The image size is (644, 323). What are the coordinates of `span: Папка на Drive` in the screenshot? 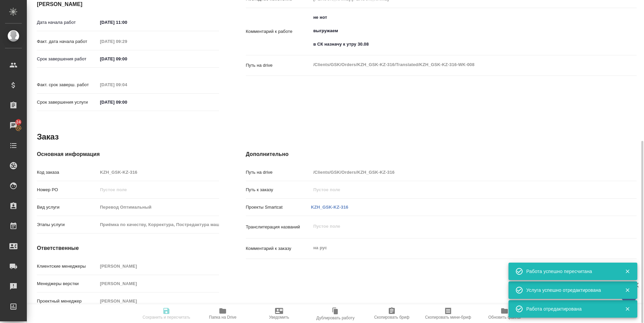 It's located at (222, 317).